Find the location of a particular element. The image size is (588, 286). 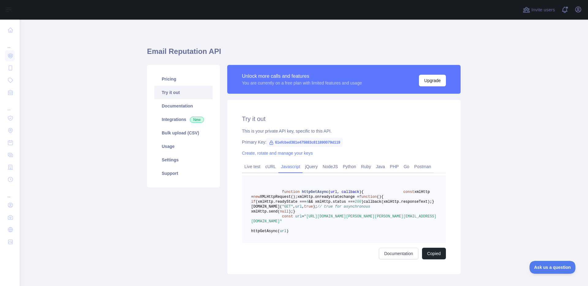

span: 4 is located at coordinates (307, 202).